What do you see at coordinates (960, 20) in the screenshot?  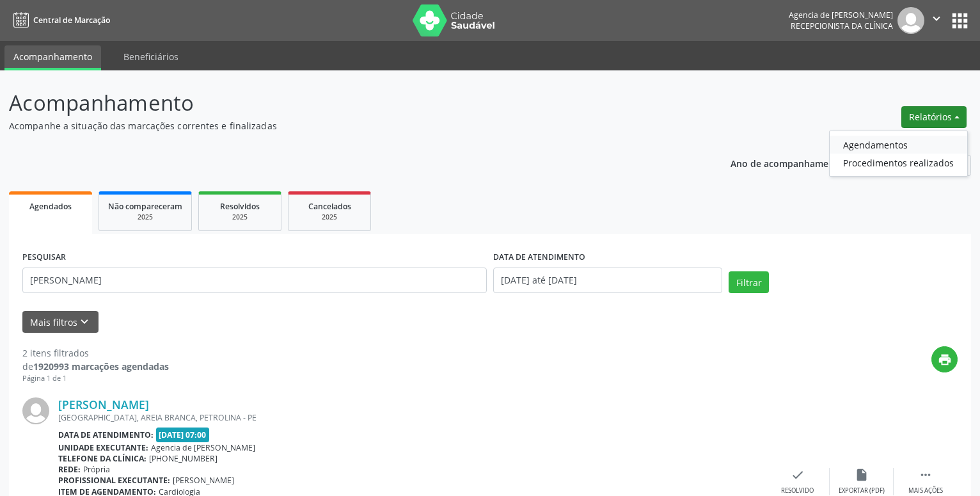 I see `button: apps` at bounding box center [960, 20].